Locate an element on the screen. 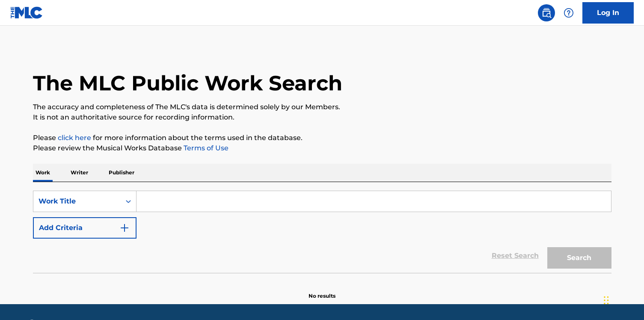  button: Add Criteria is located at coordinates (85, 228).